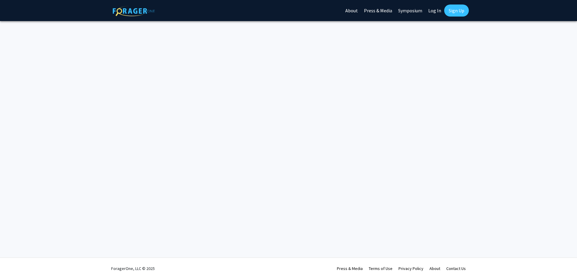 The width and height of the screenshot is (577, 279). Describe the element at coordinates (133, 269) in the screenshot. I see `div: ForagerOne, LLC © 2025` at that location.